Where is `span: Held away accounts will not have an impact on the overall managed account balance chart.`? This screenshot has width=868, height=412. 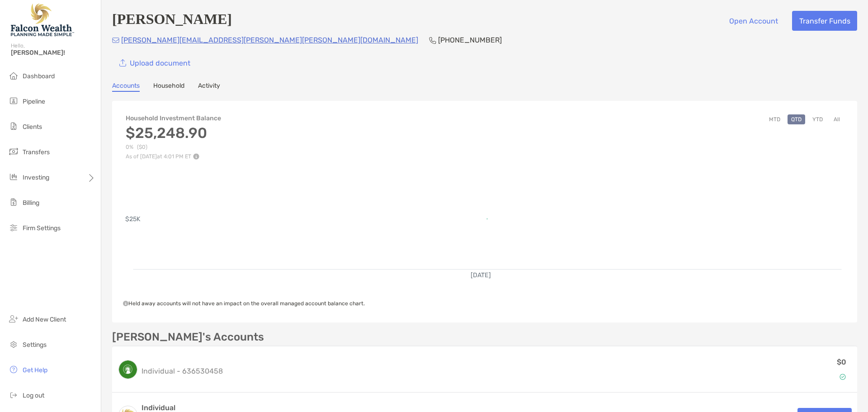 span: Held away accounts will not have an impact on the overall managed account balance chart. is located at coordinates (244, 303).